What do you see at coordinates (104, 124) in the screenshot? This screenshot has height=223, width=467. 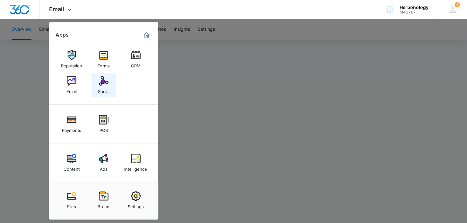 I see `a: POS` at bounding box center [104, 124].